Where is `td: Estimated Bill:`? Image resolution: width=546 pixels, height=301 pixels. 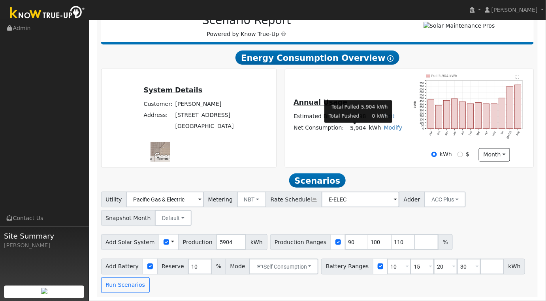 td: Estimated Bill: is located at coordinates (319, 116).